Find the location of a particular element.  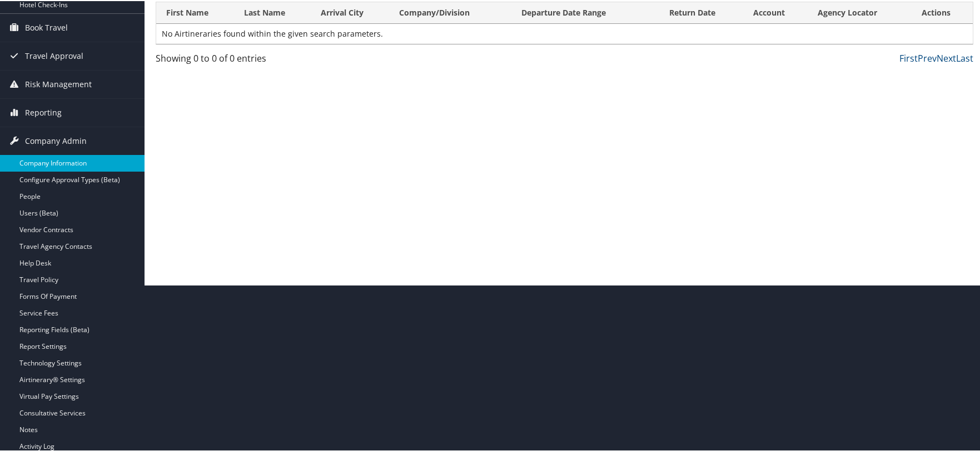

span: Book Travel is located at coordinates (46, 27).